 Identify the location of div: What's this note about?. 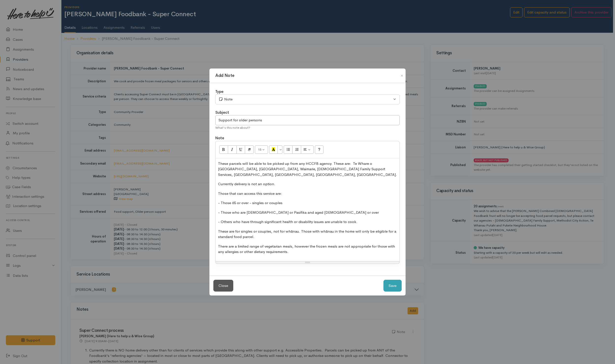
(307, 128).